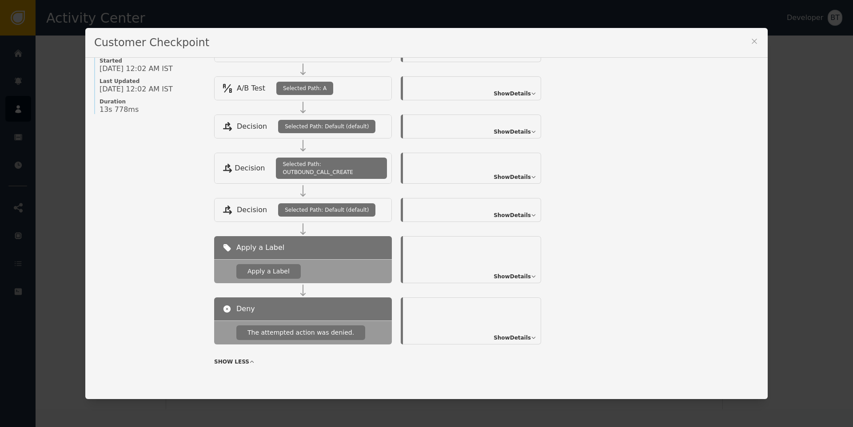  What do you see at coordinates (119, 110) in the screenshot?
I see `span: 13s 778ms` at bounding box center [119, 110].